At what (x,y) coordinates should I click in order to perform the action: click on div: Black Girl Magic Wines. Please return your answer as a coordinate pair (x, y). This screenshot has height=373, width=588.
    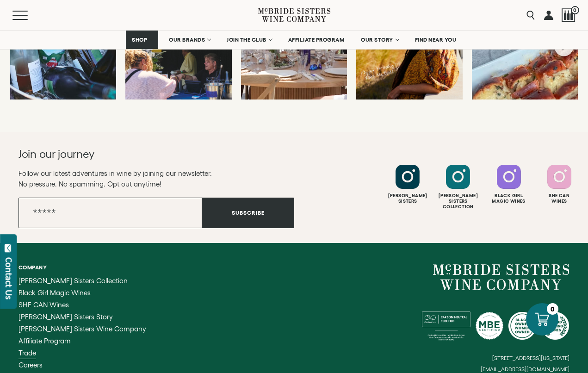
    Looking at the image, I should click on (509, 199).